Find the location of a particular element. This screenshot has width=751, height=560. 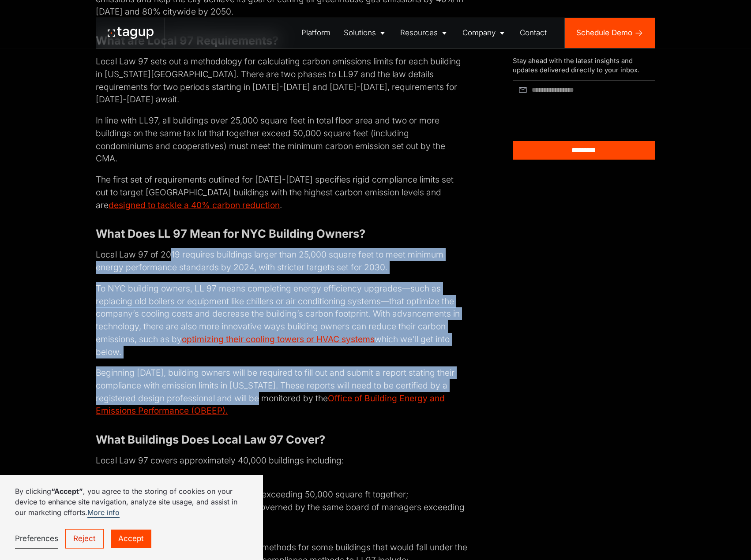

div: Platform is located at coordinates (316, 33).